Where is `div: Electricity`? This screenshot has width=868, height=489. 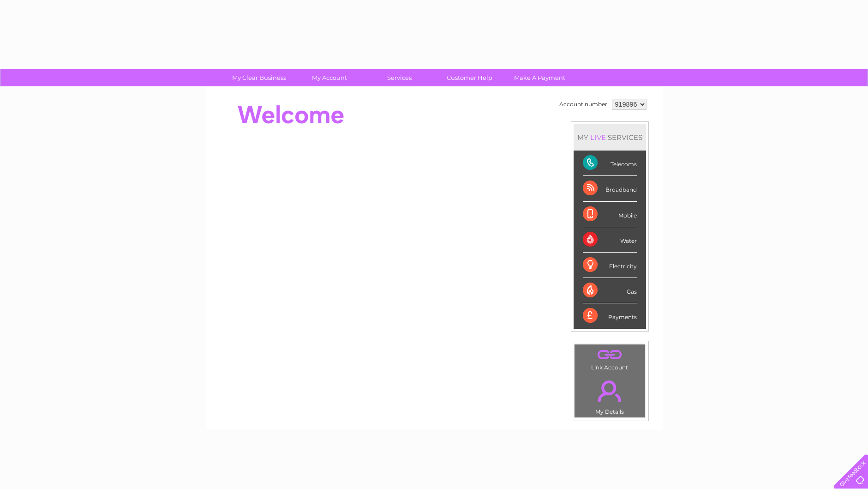 div: Electricity is located at coordinates (609, 265).